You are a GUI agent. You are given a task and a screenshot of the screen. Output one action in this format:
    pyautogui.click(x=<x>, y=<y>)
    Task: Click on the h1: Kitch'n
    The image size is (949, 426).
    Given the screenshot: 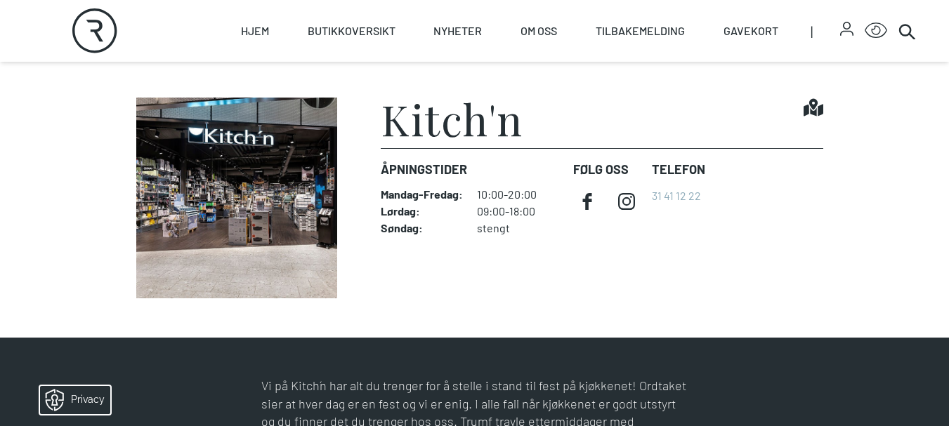 What is the action you would take?
    pyautogui.click(x=451, y=119)
    